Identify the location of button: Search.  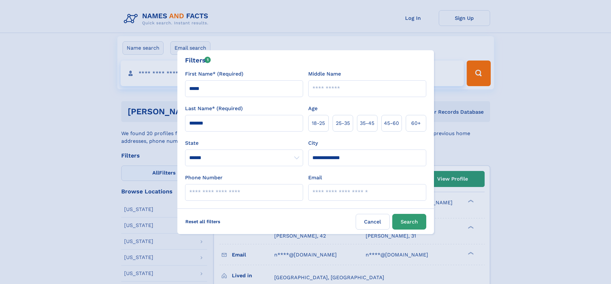
(409, 222).